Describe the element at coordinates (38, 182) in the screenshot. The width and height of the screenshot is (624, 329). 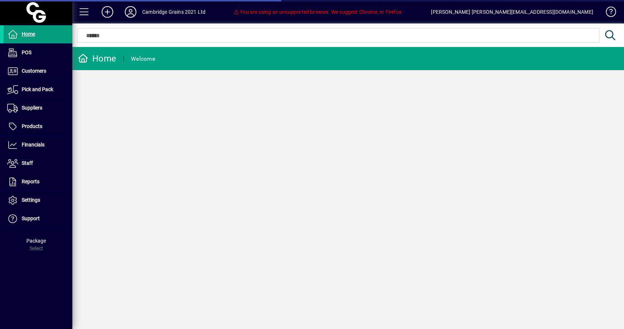
I see `a: Reports` at that location.